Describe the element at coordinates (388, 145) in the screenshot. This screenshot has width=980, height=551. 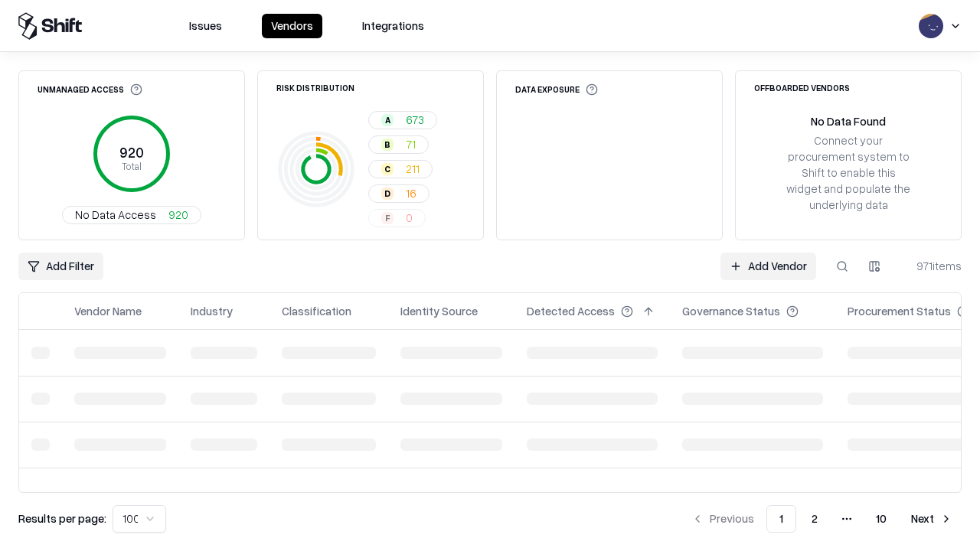
I see `div: B` at that location.